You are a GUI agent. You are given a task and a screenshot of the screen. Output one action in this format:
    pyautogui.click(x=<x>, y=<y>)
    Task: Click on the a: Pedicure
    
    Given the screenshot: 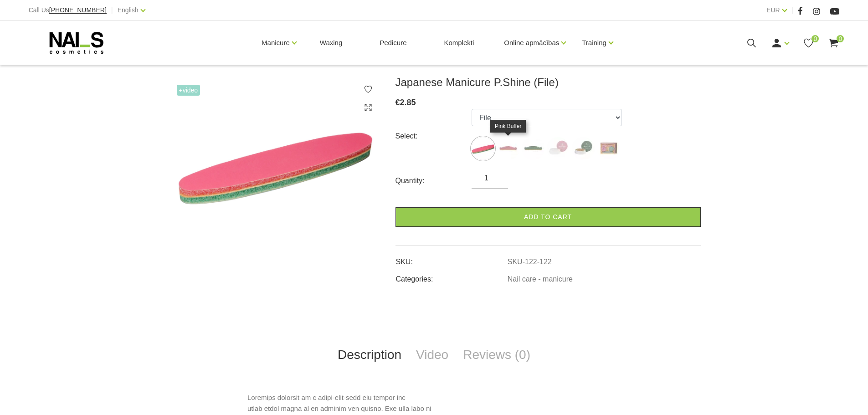 What is the action you would take?
    pyautogui.click(x=393, y=43)
    